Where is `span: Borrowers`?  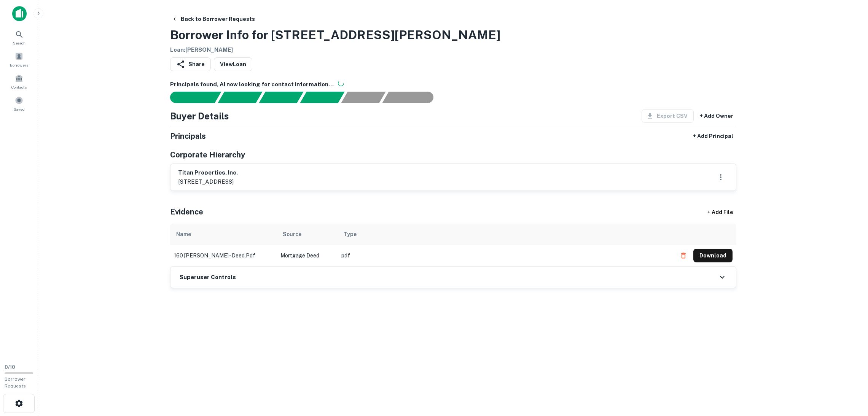
span: Borrowers is located at coordinates (19, 65).